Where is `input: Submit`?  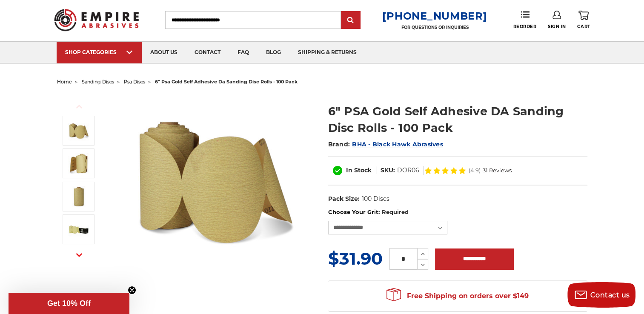 input: Submit is located at coordinates (351, 20).